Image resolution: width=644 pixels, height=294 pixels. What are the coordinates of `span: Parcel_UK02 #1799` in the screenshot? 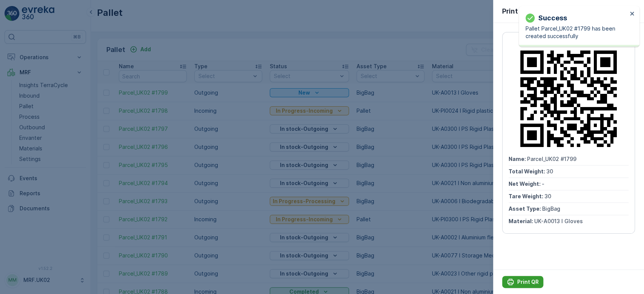 It's located at (552, 159).